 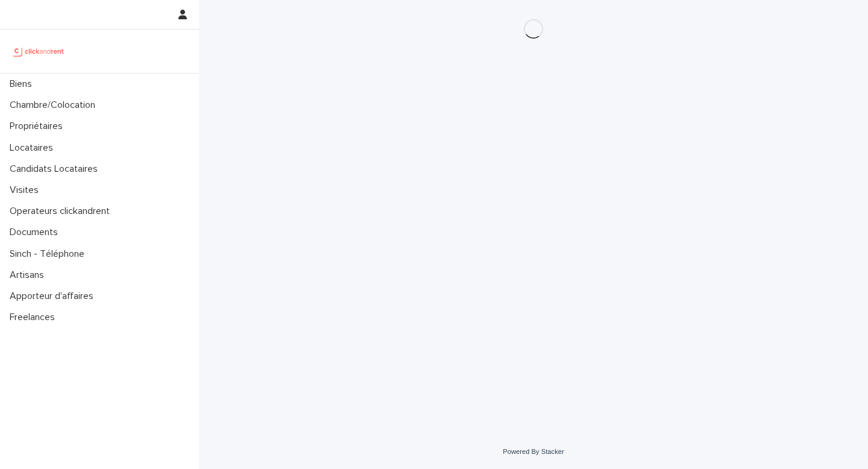 What do you see at coordinates (34, 147) in the screenshot?
I see `p: Locataires` at bounding box center [34, 147].